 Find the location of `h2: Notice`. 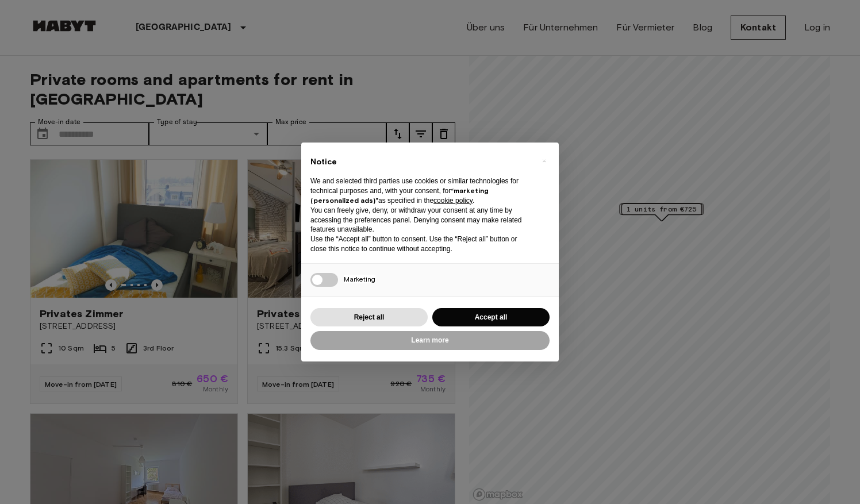

h2: Notice is located at coordinates (420, 162).